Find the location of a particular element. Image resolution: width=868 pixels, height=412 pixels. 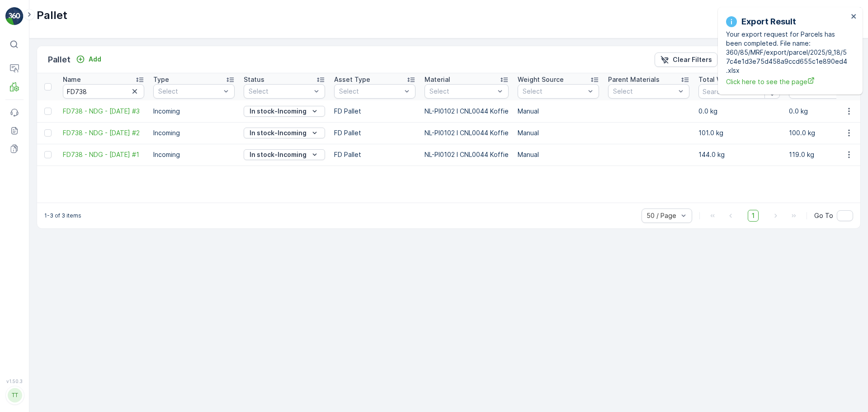

span: 1 is located at coordinates (753, 216).